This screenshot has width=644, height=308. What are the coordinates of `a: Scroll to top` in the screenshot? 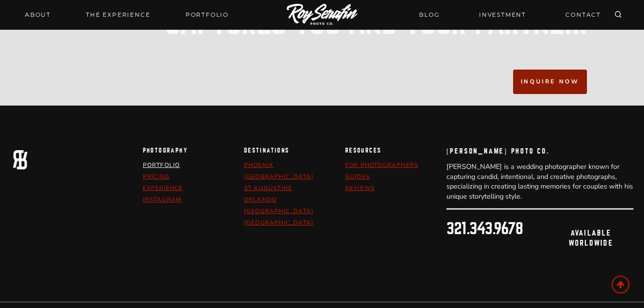 It's located at (621, 285).